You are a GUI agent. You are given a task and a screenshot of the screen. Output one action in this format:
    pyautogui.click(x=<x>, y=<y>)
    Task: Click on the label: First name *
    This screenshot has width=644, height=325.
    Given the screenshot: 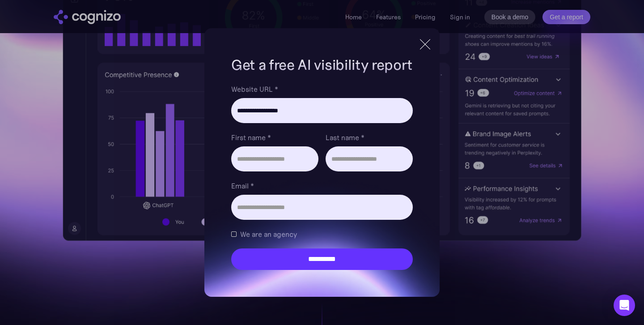 What is the action you would take?
    pyautogui.click(x=274, y=137)
    